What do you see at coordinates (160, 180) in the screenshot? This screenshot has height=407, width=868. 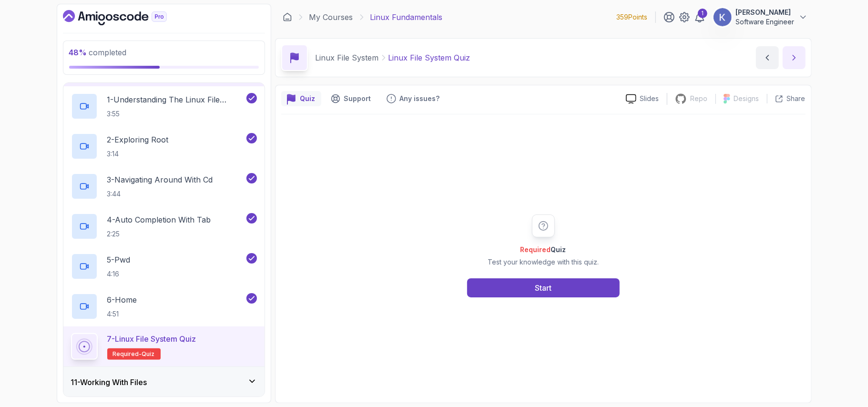 I see `p: 3 - Navigating Around With Cd` at bounding box center [160, 180].